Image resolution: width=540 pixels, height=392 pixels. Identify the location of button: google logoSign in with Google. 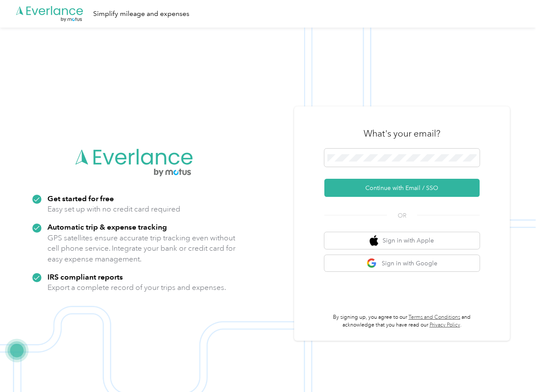
(402, 264).